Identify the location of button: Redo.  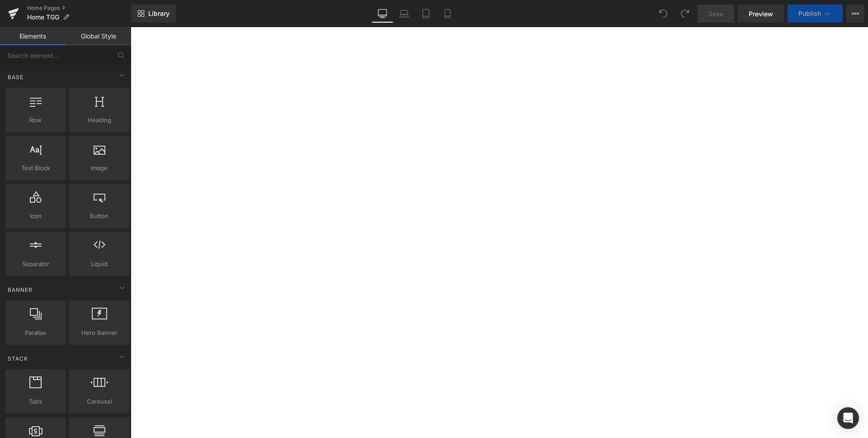
(685, 14).